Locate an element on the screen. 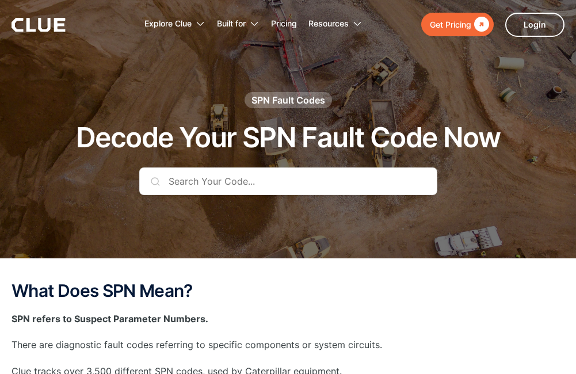  div: Explore Clue is located at coordinates (168, 24).